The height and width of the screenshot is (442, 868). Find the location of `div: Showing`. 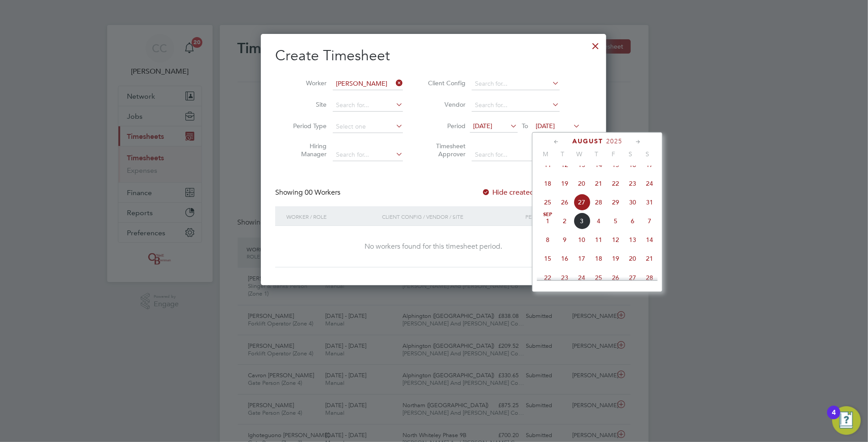

div: Showing is located at coordinates (308, 192).